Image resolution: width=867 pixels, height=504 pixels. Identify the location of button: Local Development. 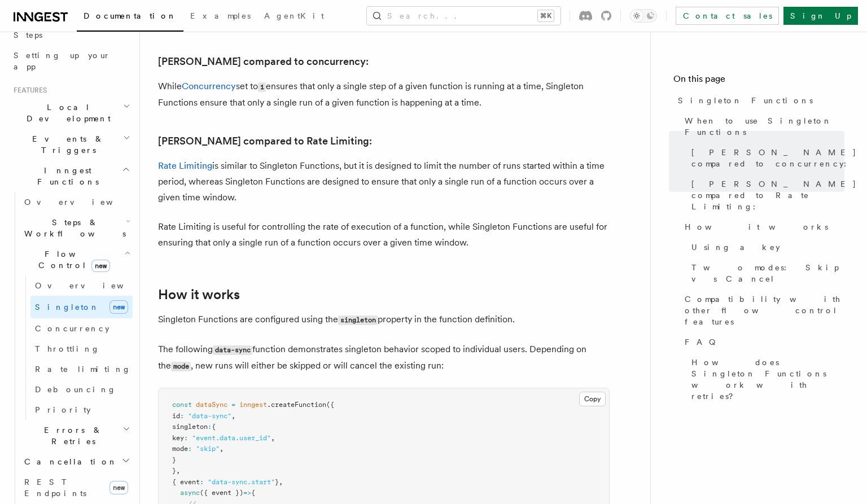
(70, 113).